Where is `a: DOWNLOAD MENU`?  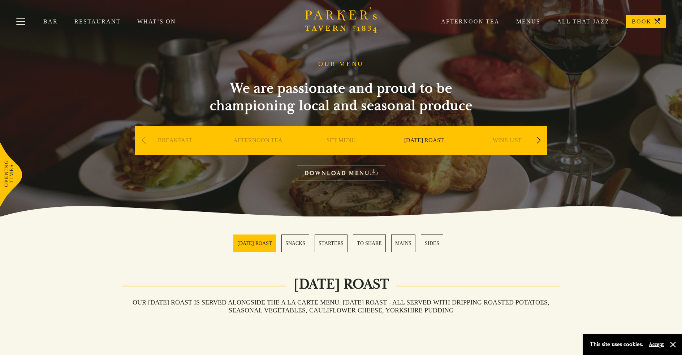 a: DOWNLOAD MENU is located at coordinates (341, 173).